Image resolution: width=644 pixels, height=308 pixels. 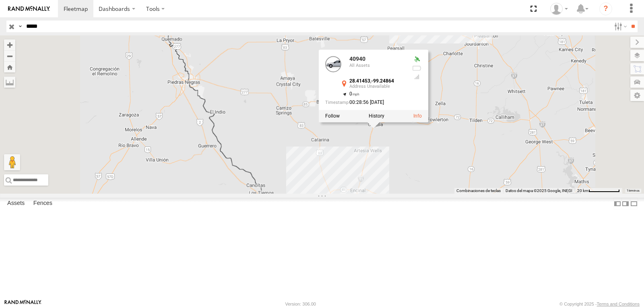 I want to click on button: Zoom Home, so click(x=10, y=67).